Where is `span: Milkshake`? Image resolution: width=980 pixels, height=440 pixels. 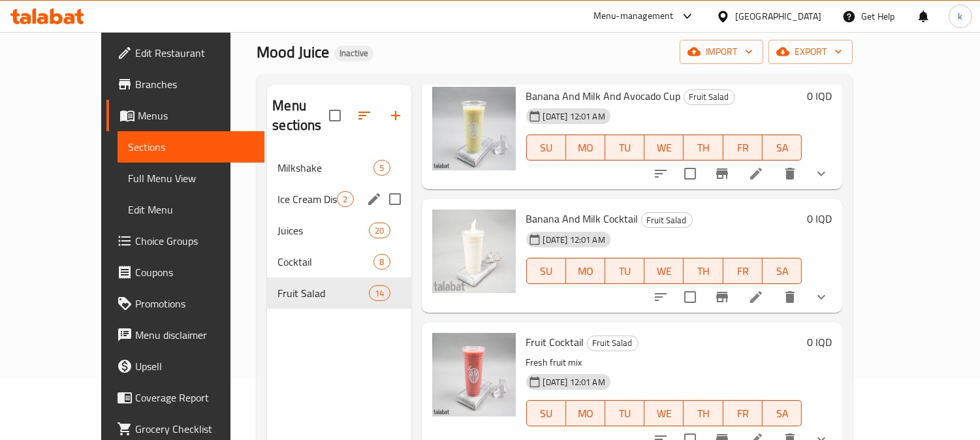 span: Milkshake is located at coordinates (325, 168).